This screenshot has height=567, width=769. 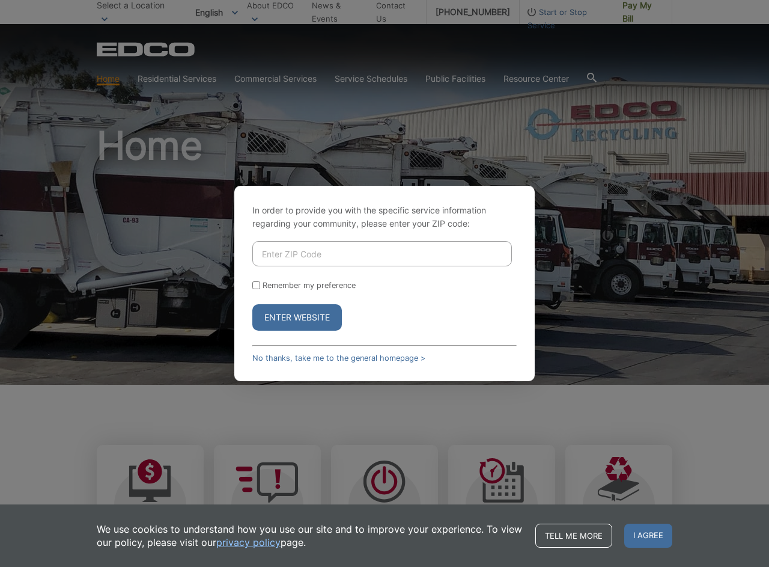 What do you see at coordinates (382, 254) in the screenshot?
I see `input: Enter ZIP Code` at bounding box center [382, 254].